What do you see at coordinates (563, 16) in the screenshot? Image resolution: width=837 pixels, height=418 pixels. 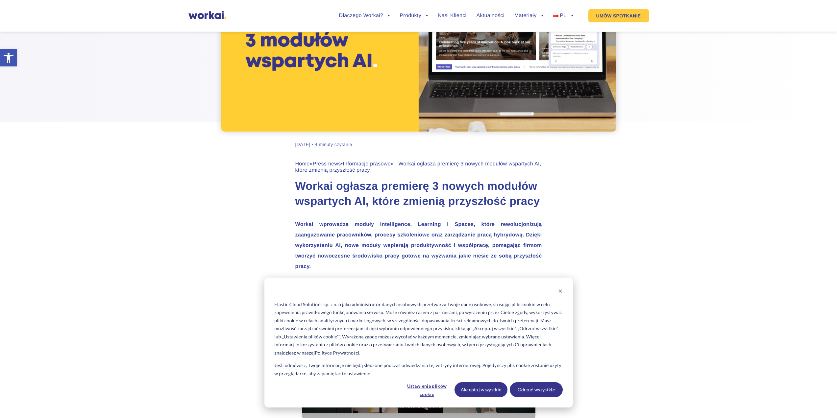 I see `a: PL` at bounding box center [563, 16].